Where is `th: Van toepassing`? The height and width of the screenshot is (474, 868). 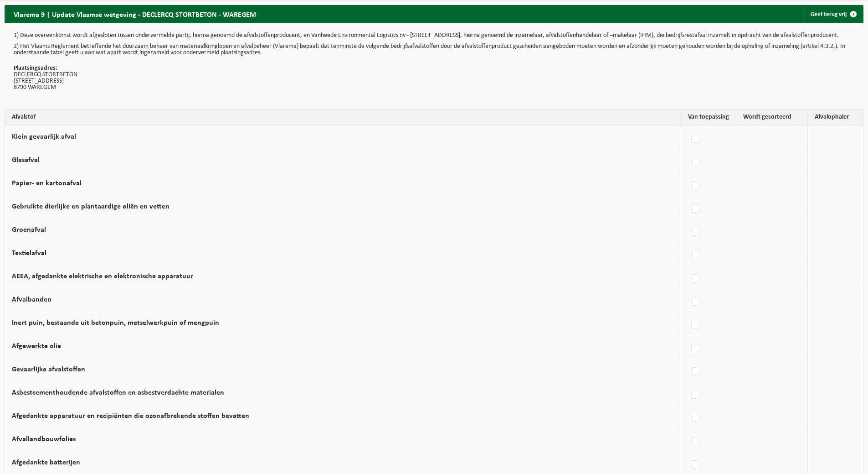
th: Van toepassing is located at coordinates (709, 117).